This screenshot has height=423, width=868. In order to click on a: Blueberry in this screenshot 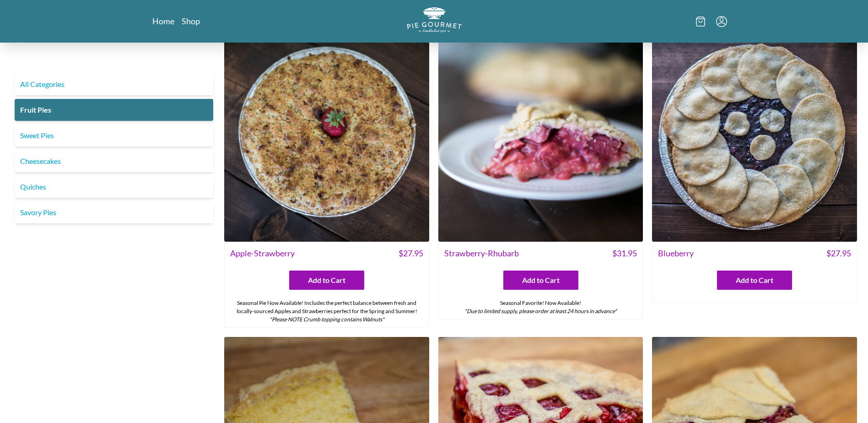, I will do `click(755, 139)`.